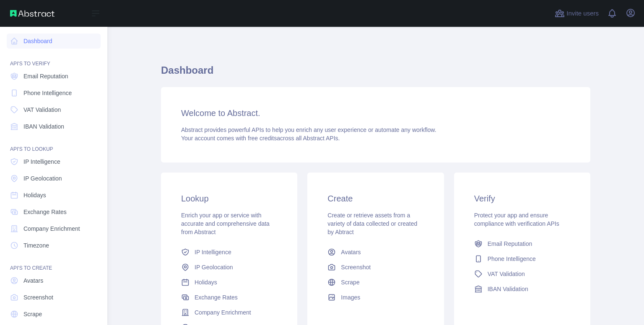 This screenshot has width=644, height=325. Describe the element at coordinates (577, 14) in the screenshot. I see `button: Invite users` at that location.